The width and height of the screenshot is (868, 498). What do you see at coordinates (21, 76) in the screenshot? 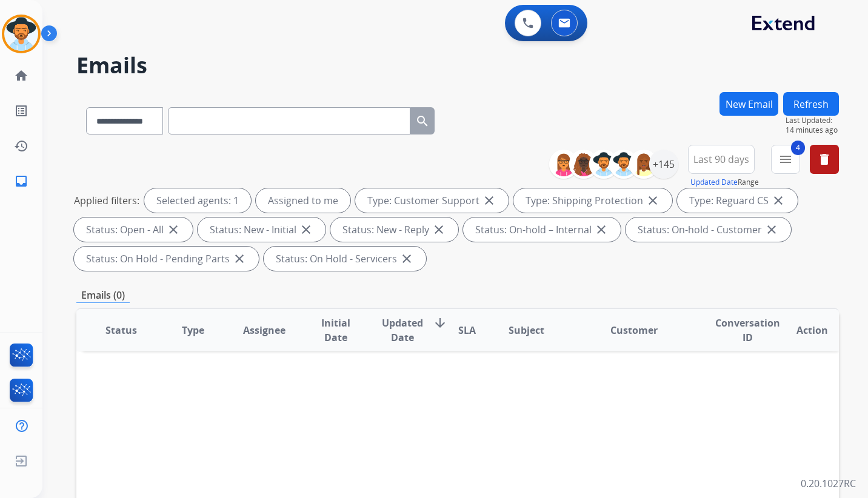
I see `mat-icon: home` at bounding box center [21, 76].